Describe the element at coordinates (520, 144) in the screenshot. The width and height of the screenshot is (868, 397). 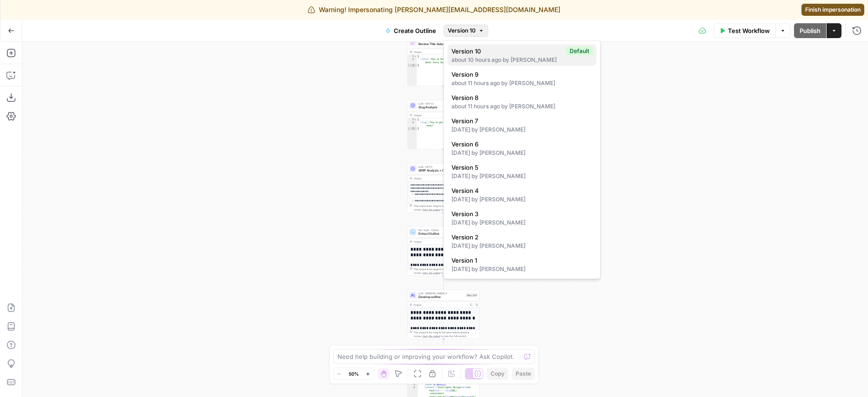
I see `span: Version 6` at that location.